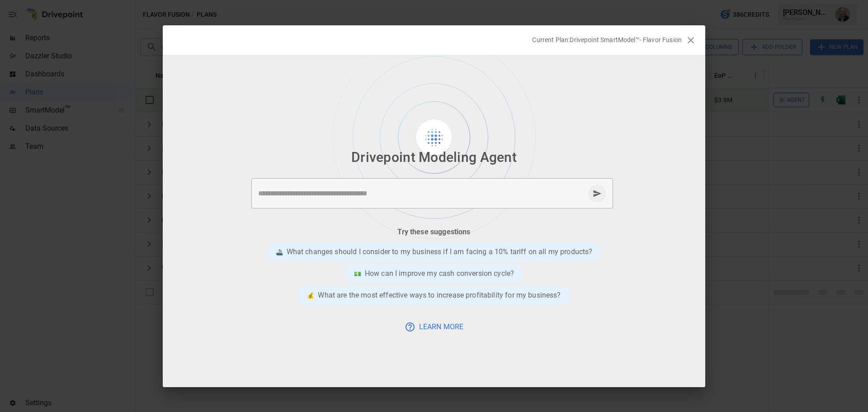 The width and height of the screenshot is (868, 412). What do you see at coordinates (434, 147) in the screenshot?
I see `img: Background` at bounding box center [434, 147].